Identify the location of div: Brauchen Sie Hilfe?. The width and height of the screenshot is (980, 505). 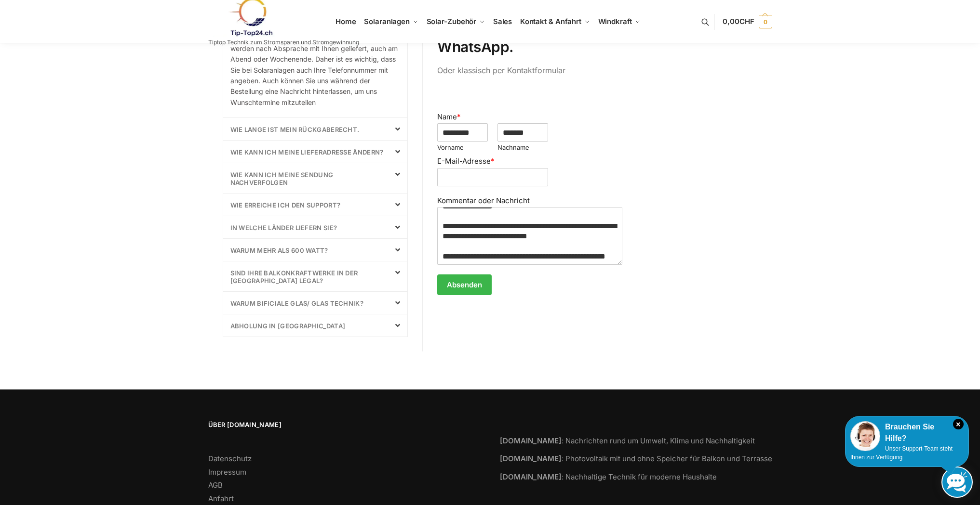
(907, 433).